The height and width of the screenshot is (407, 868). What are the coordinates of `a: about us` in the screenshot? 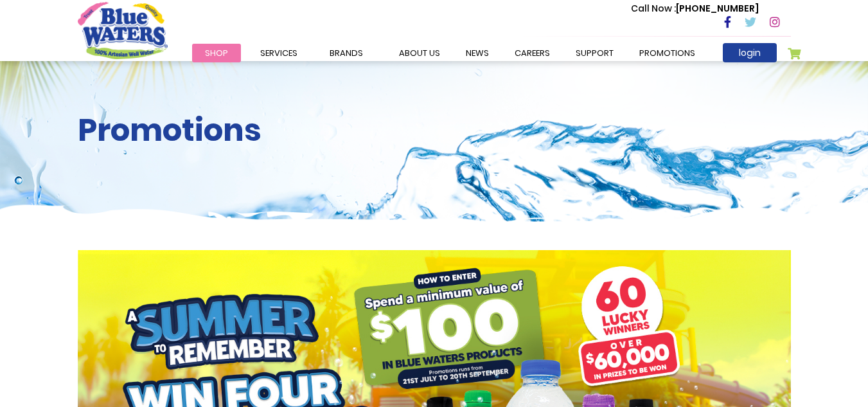 It's located at (420, 53).